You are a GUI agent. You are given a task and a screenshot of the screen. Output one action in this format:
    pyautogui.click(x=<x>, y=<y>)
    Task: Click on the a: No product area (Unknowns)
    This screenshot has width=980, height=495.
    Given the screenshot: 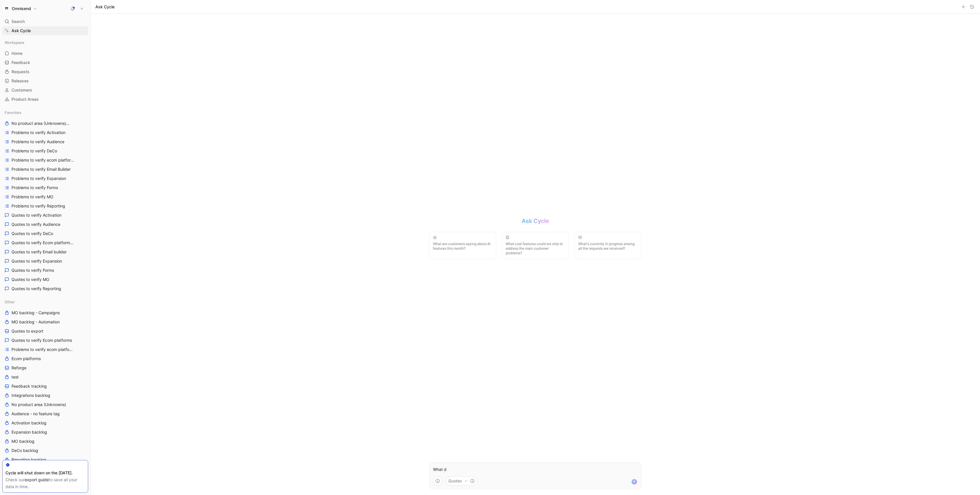 What is the action you would take?
    pyautogui.click(x=45, y=404)
    